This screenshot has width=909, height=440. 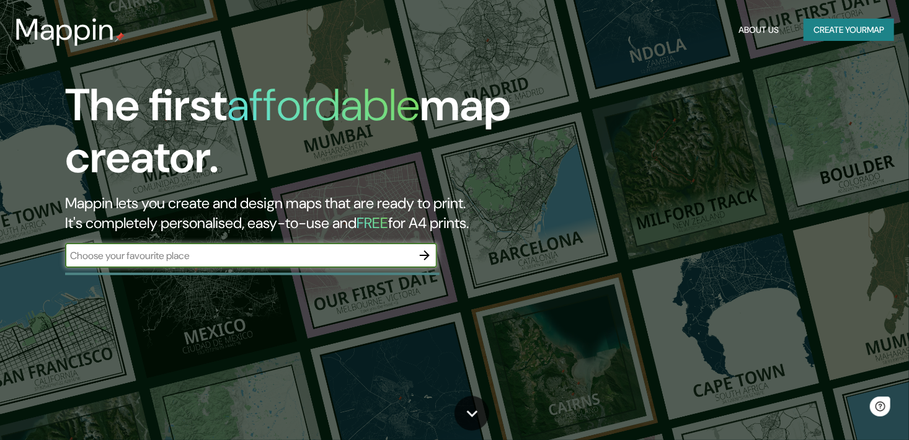 What do you see at coordinates (292, 213) in the screenshot?
I see `h2: Mappin lets you create and design maps that are ready to print. It's completely personalised, eas...` at bounding box center [292, 213].